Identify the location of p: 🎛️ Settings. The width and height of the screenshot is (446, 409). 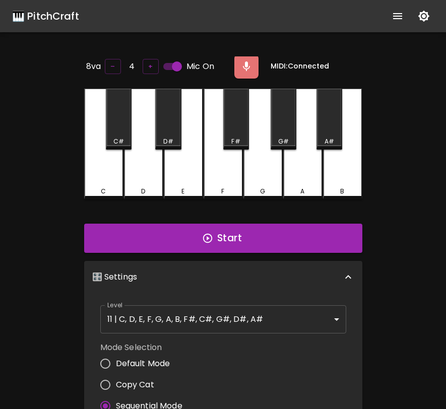
(115, 277).